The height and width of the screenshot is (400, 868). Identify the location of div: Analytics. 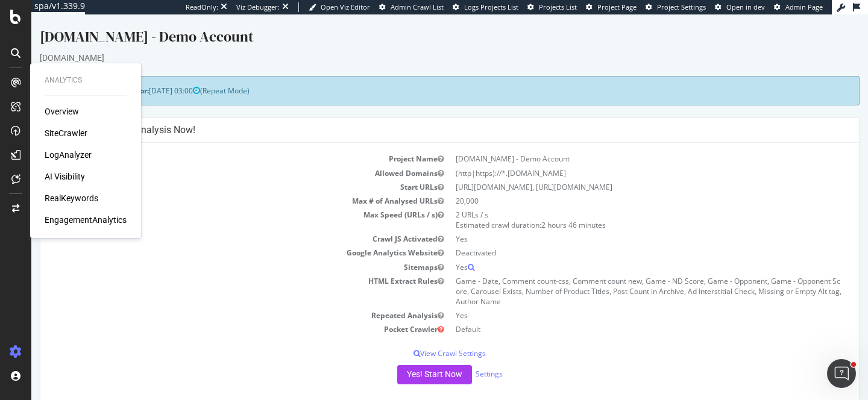
(85, 80).